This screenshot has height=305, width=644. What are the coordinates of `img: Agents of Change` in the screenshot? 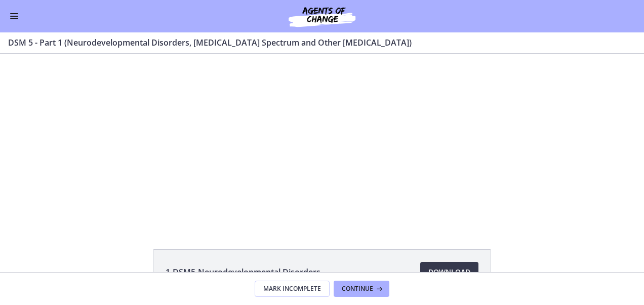 It's located at (322, 16).